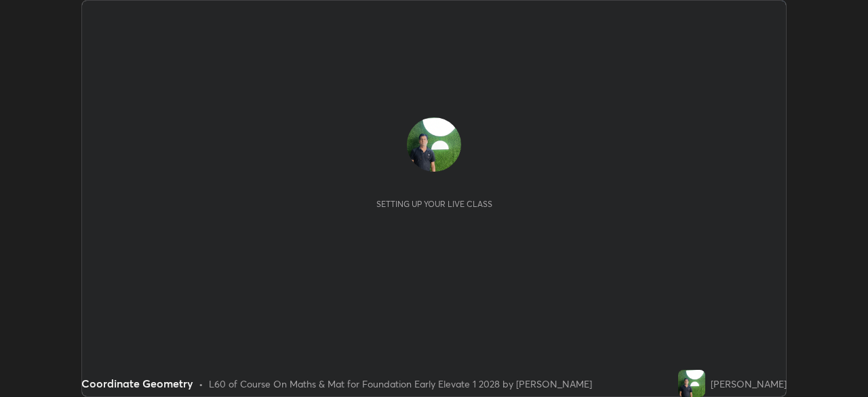 The width and height of the screenshot is (868, 397). What do you see at coordinates (137, 383) in the screenshot?
I see `div: Coordinate Geometry` at bounding box center [137, 383].